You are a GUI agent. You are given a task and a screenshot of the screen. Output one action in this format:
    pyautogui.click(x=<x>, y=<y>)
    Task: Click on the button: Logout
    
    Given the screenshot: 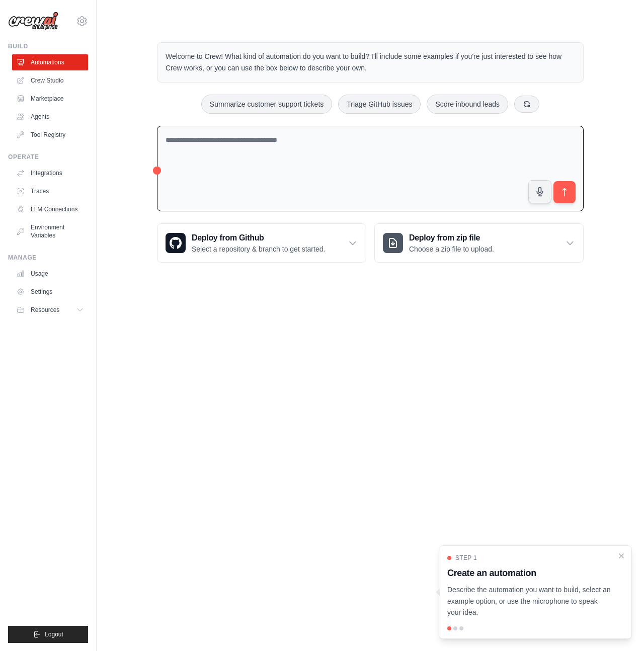 What is the action you would take?
    pyautogui.click(x=48, y=635)
    